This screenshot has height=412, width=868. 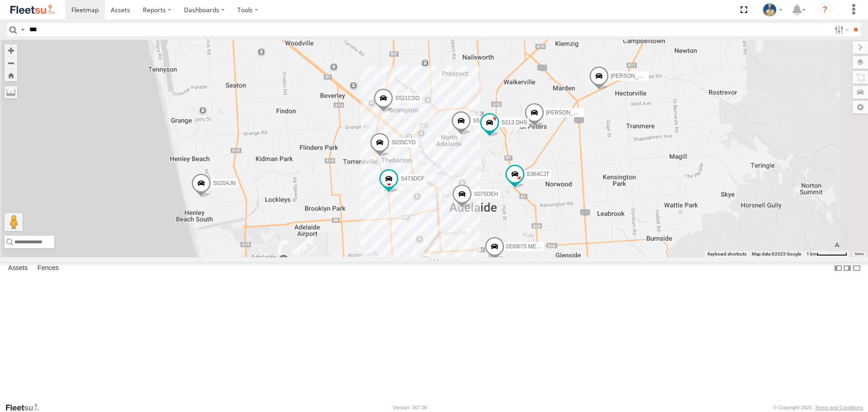 What do you see at coordinates (818, 407) in the screenshot?
I see `div: © Copyright 2025 -` at bounding box center [818, 407].